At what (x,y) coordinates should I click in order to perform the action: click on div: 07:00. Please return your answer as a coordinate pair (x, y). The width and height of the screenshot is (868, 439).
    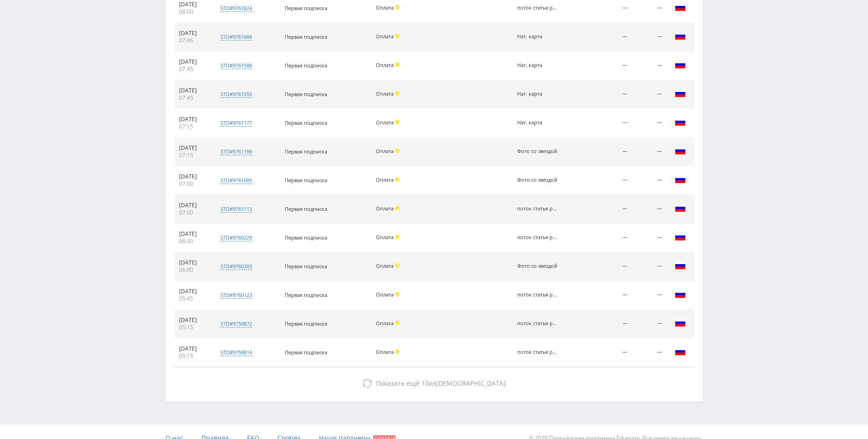
    Looking at the image, I should click on (193, 213).